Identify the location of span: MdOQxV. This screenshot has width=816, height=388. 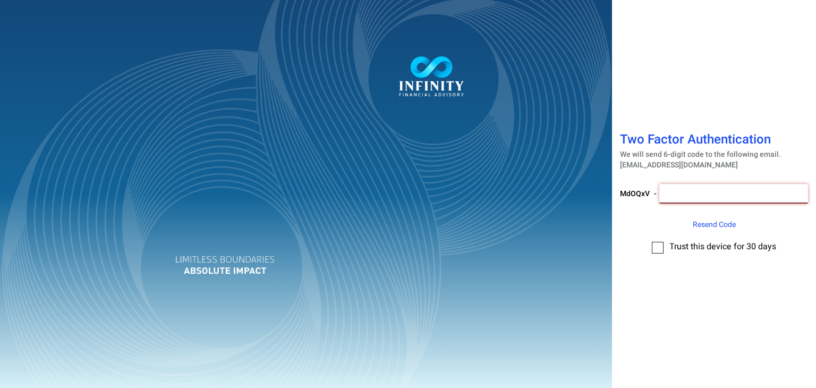
(635, 193).